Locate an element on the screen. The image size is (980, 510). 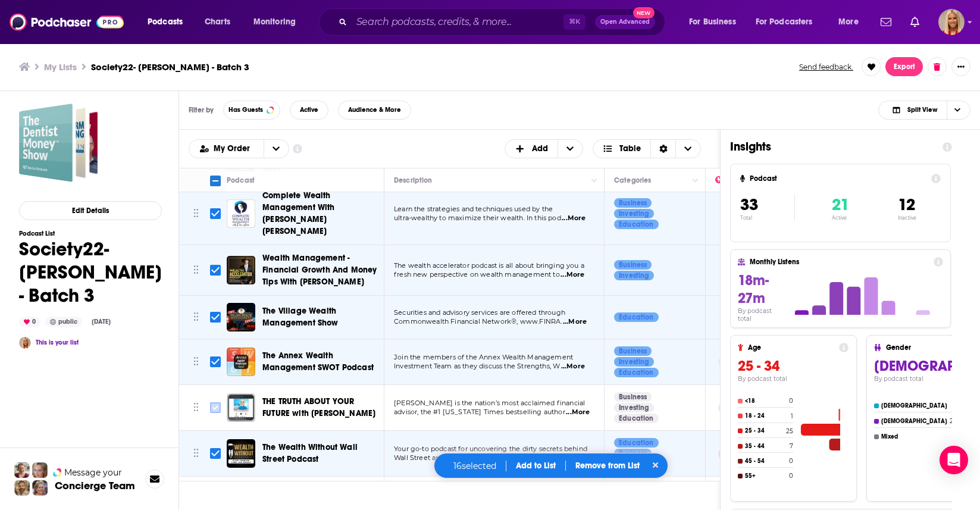
h4: 1 is located at coordinates (792, 416).